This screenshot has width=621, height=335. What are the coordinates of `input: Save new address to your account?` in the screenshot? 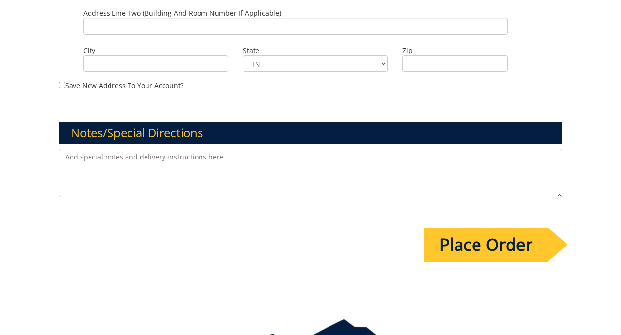 It's located at (62, 85).